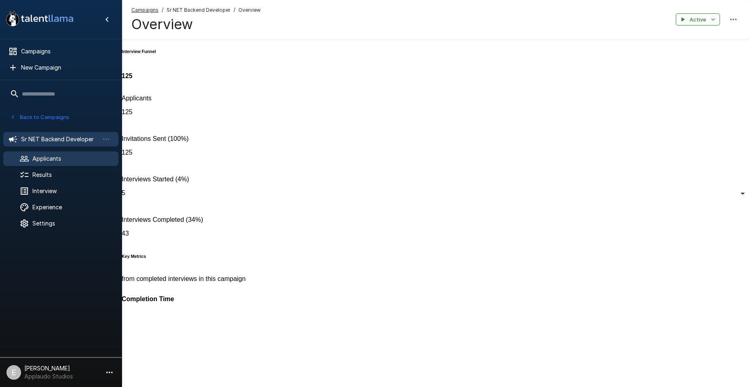 This screenshot has width=750, height=387. I want to click on b: Interview Funnel, so click(139, 51).